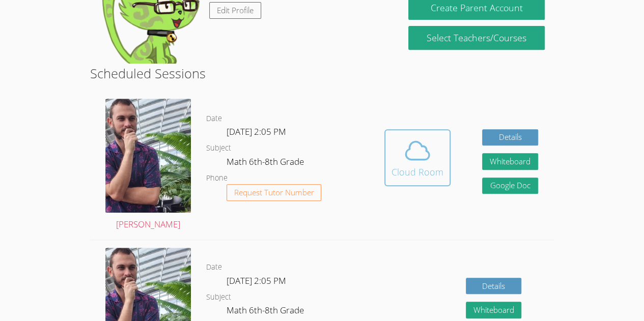 The height and width of the screenshot is (321, 644). Describe the element at coordinates (217, 178) in the screenshot. I see `dt: Phone` at that location.